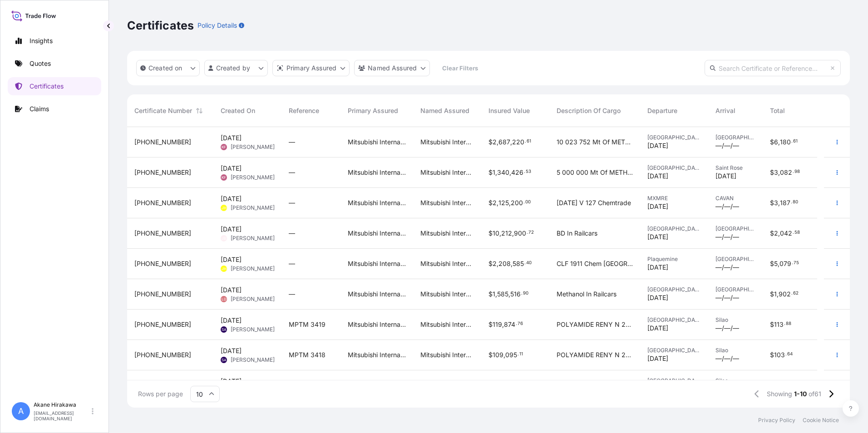  What do you see at coordinates (588, 111) in the screenshot?
I see `span: Description Of Cargo` at bounding box center [588, 111].